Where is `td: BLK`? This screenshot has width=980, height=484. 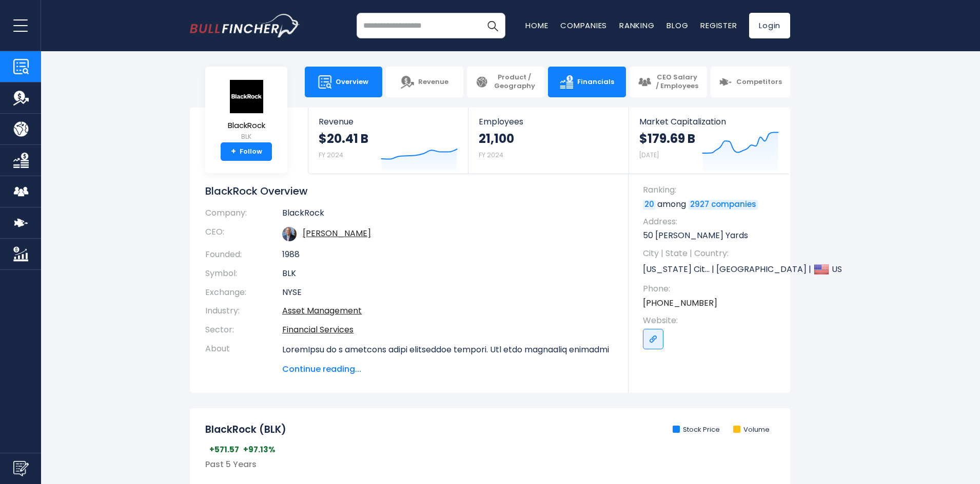
td: BLK is located at coordinates (447, 273).